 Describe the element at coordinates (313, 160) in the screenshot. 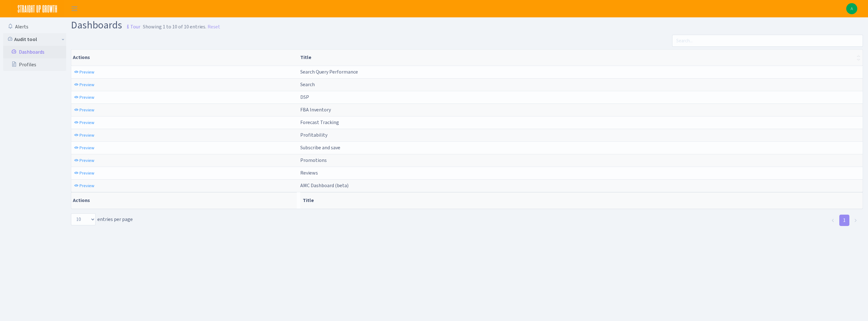

I see `span: Promotions` at that location.